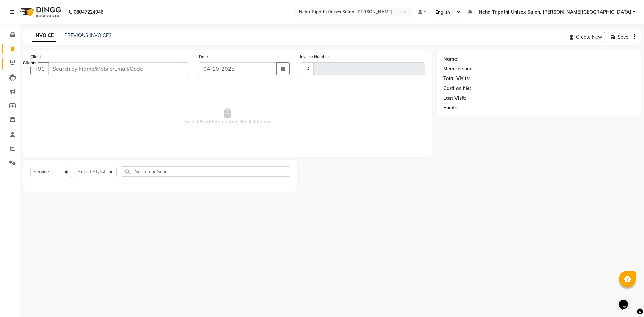 This screenshot has width=644, height=317. Describe the element at coordinates (619, 37) in the screenshot. I see `button: Save` at that location.